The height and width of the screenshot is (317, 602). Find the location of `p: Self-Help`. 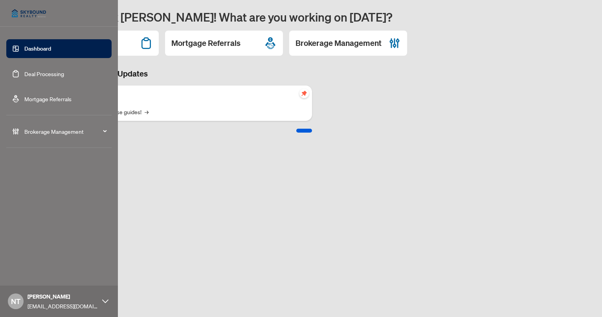

p: Self-Help is located at coordinates (194, 95).